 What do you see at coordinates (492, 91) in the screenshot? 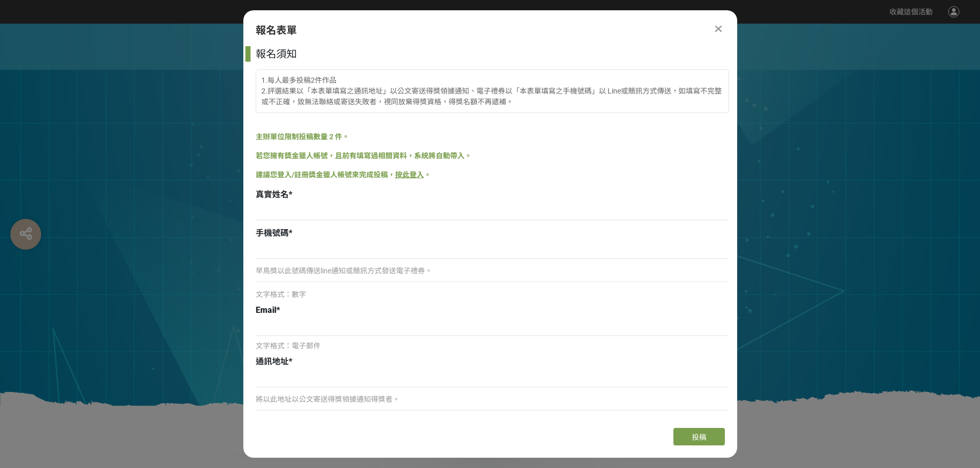
I see `div: 1.每人最多投稿2件作品 2.評選結果以「本表單填寫之通訊地址」以公文寄送得獎領據通知、電子禮券以「本表單填寫之手機號碼」以 Line或簡訊方式傳送，如填寫不完整或不正確，致無法聯絡或寄送失敗者...` at bounding box center [492, 91].